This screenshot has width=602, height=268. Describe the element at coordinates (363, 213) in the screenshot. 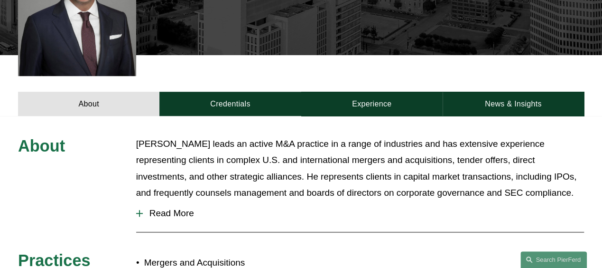

I see `span: Read More` at that location.